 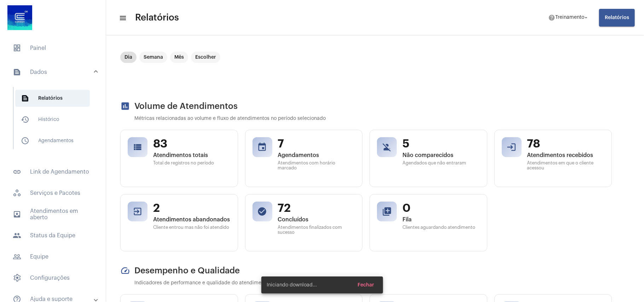 What do you see at coordinates (387, 211) in the screenshot?
I see `mat-icon: queue` at bounding box center [387, 211].